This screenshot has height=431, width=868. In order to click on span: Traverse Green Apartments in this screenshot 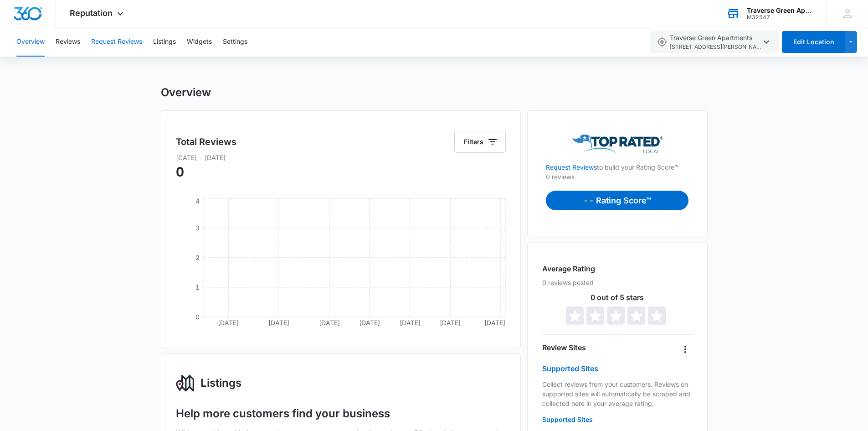, I will do `click(715, 42)`.